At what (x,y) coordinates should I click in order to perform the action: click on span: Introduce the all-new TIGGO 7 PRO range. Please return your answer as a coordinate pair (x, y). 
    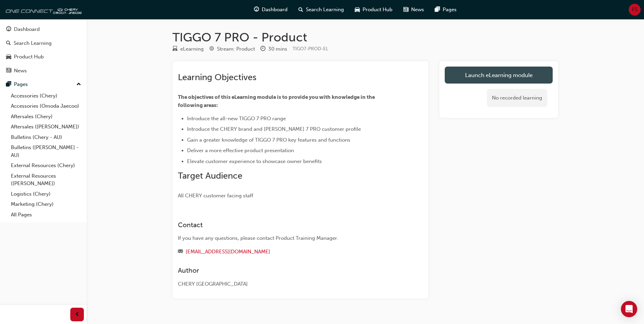
    Looking at the image, I should click on (236, 118).